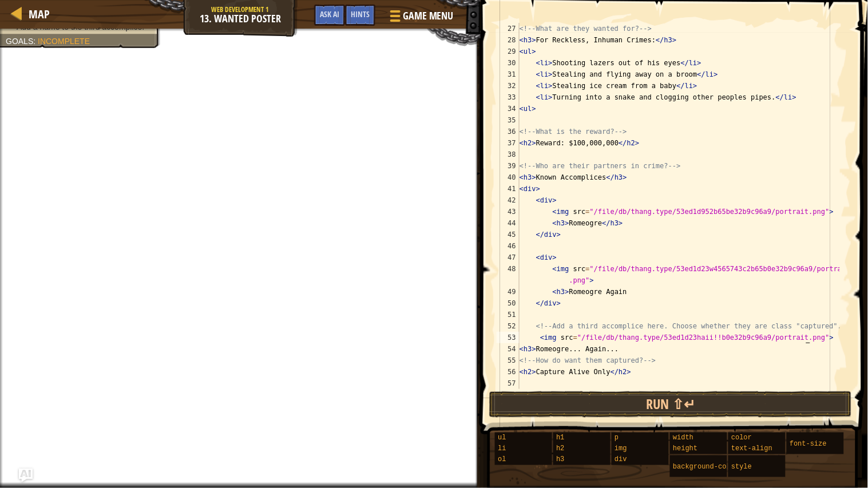 This screenshot has height=488, width=868. I want to click on span: color, so click(742, 437).